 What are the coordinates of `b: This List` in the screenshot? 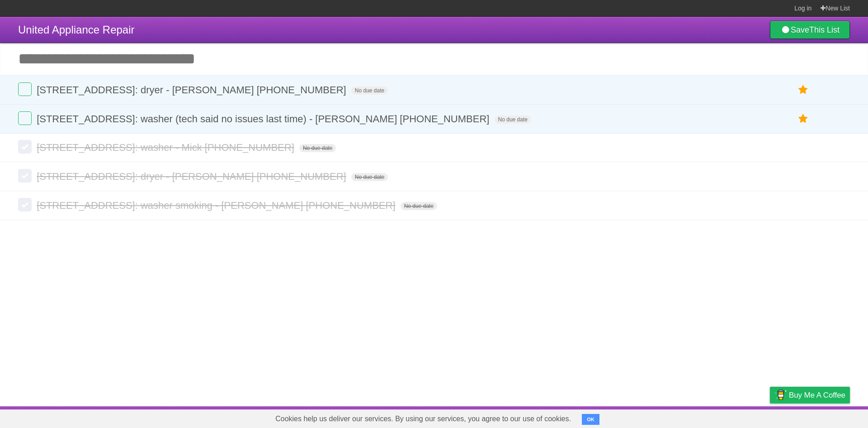 It's located at (824, 30).